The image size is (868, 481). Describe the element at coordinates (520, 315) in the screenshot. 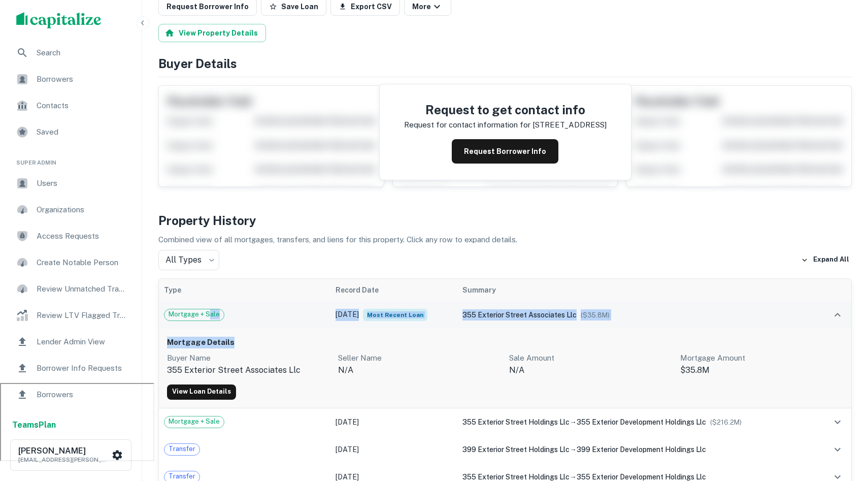

I see `span: 355 exterior street associates llc` at that location.